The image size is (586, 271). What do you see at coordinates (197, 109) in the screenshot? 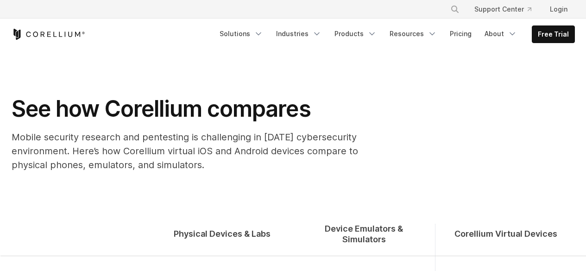
I see `h1: See how Corellium compares` at bounding box center [197, 109].